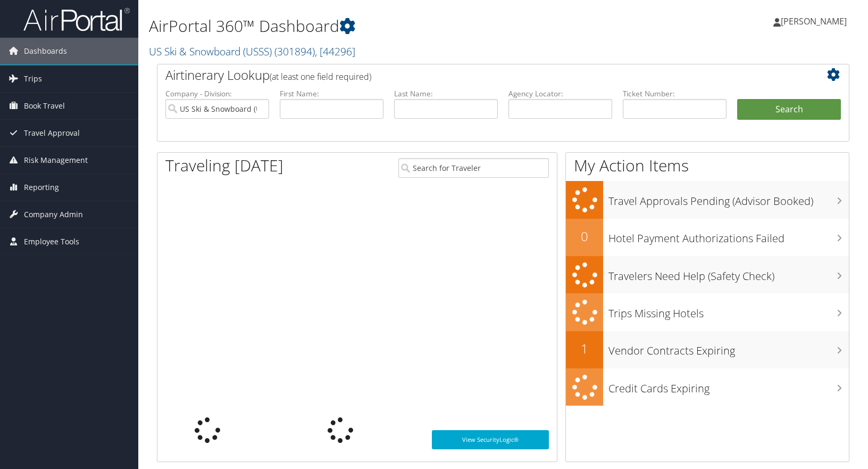  Describe the element at coordinates (44, 106) in the screenshot. I see `span: Book Travel` at that location.